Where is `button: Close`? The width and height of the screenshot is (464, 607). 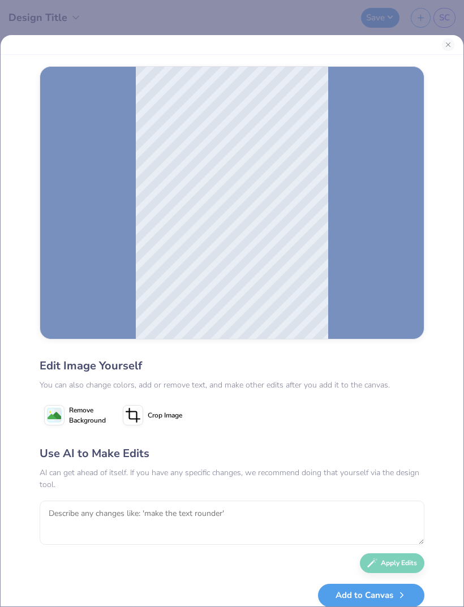 button: Close is located at coordinates (448, 45).